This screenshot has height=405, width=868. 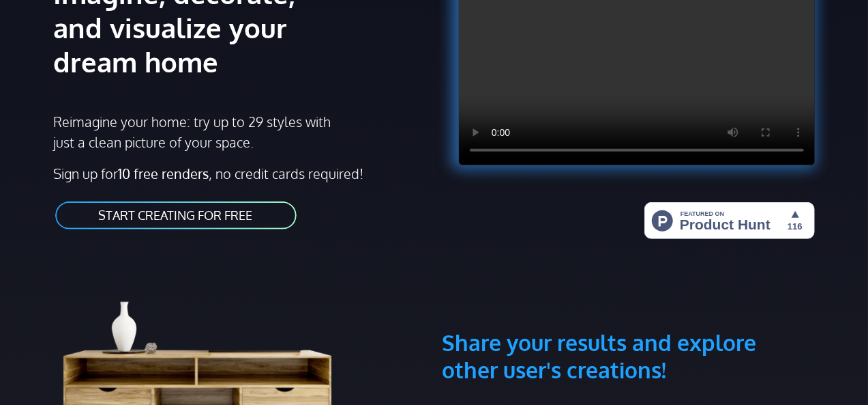 I want to click on img: HomeStyler AI - Interior Design Made Easy: One Click to Your Dream Home | Product Hunt, so click(x=730, y=221).